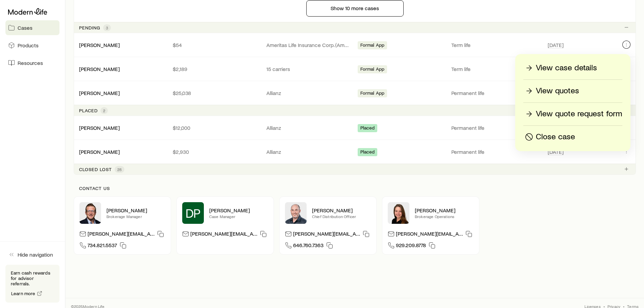  Describe the element at coordinates (33, 284) in the screenshot. I see `div: Earn cash rewards for advisor referrals.Learn more` at that location.